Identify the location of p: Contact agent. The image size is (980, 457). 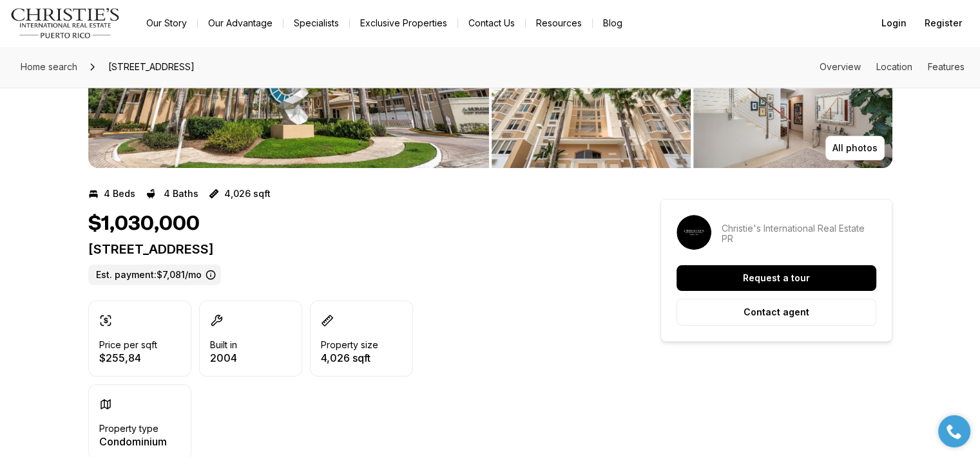
(776, 312).